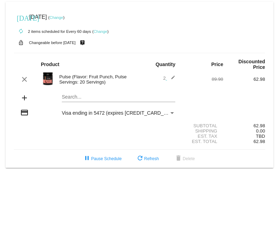 The height and width of the screenshot is (243, 279). Describe the element at coordinates (50, 64) in the screenshot. I see `strong: Product` at that location.